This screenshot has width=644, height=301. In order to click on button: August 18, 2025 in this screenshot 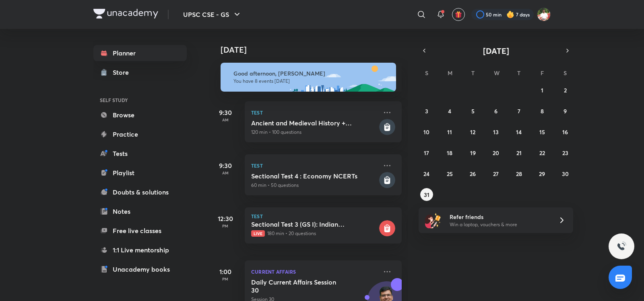, I will do `click(449, 153)`.